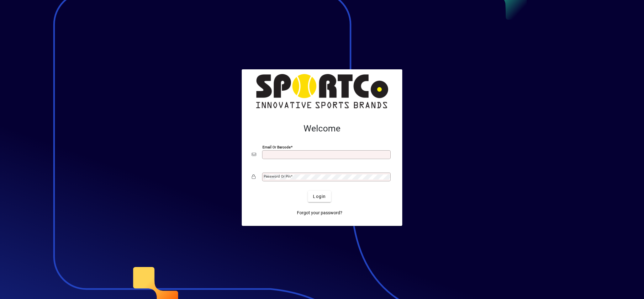 The width and height of the screenshot is (644, 299). I want to click on h2: Welcome, so click(322, 129).